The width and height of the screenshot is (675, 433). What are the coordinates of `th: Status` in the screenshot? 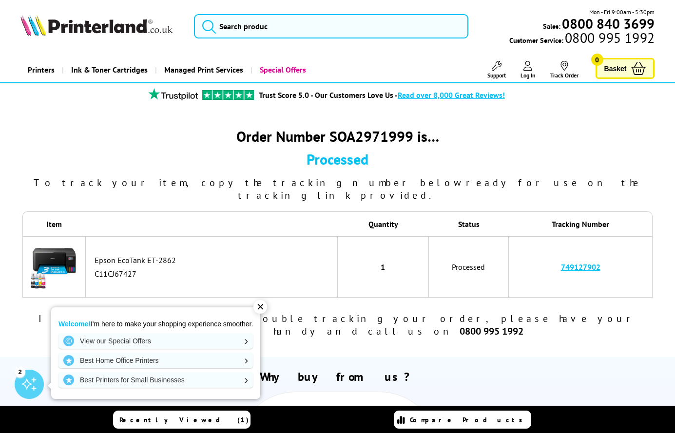 It's located at (469, 224).